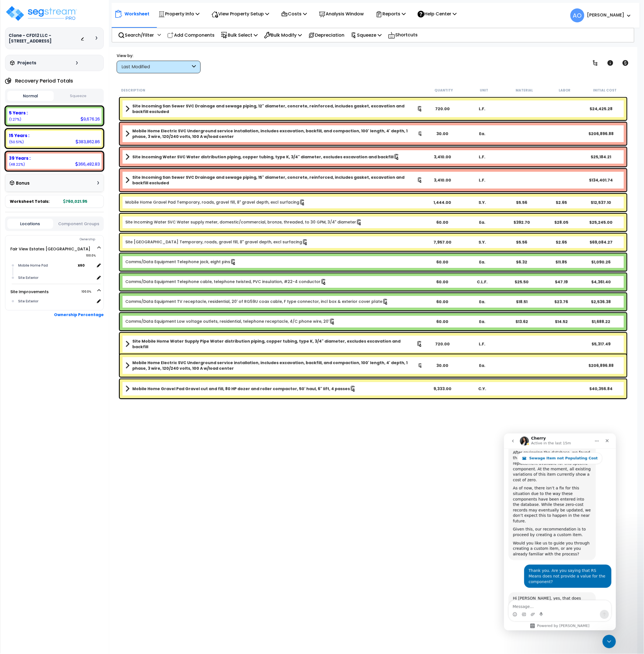 This screenshot has height=654, width=644. What do you see at coordinates (47, 265) in the screenshot?
I see `div: Mobile Home Pad` at bounding box center [47, 265].